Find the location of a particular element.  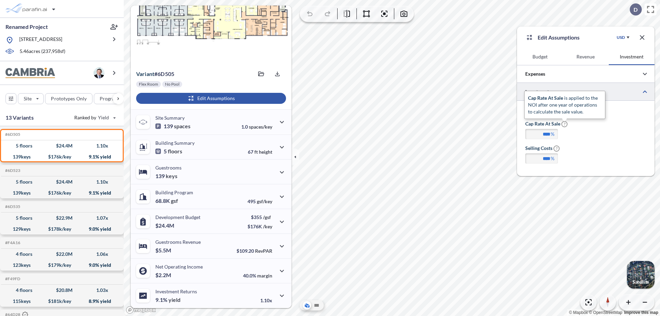

p: Satellite is located at coordinates (641, 282).